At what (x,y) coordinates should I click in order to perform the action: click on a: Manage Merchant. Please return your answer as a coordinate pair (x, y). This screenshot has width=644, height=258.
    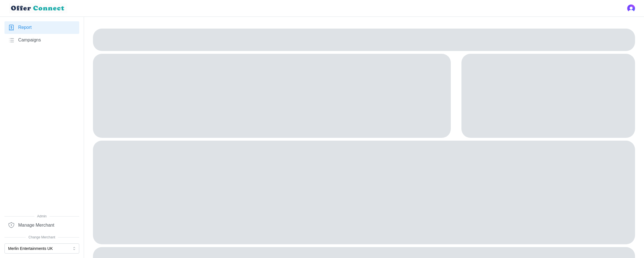
    Looking at the image, I should click on (42, 225).